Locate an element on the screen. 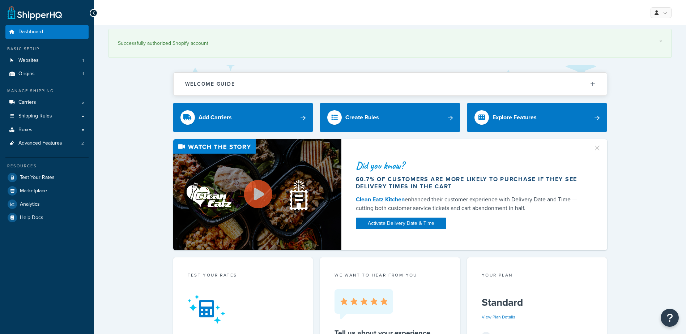 This screenshot has height=334, width=686. div: Your Plan is located at coordinates (537, 276).